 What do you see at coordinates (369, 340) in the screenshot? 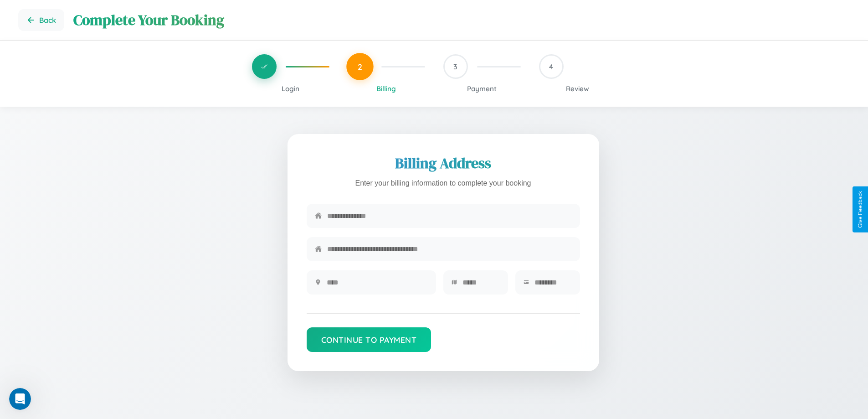
I see `button: Continue to Payment` at bounding box center [369, 340].